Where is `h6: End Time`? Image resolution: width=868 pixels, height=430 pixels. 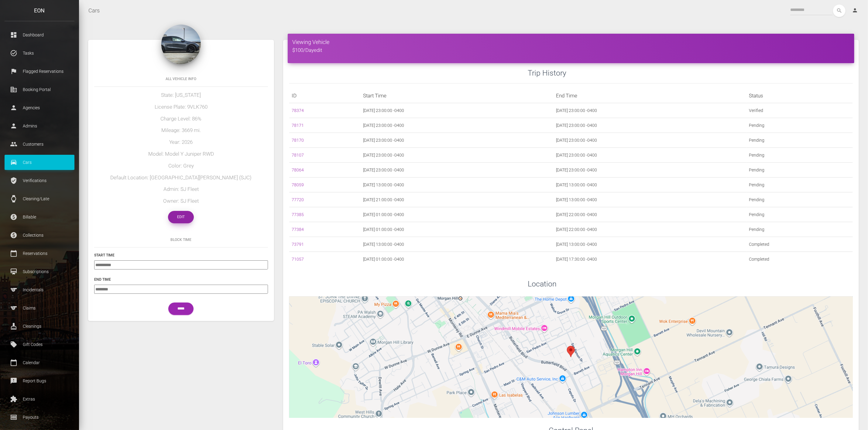
h6: End Time is located at coordinates (181, 279).